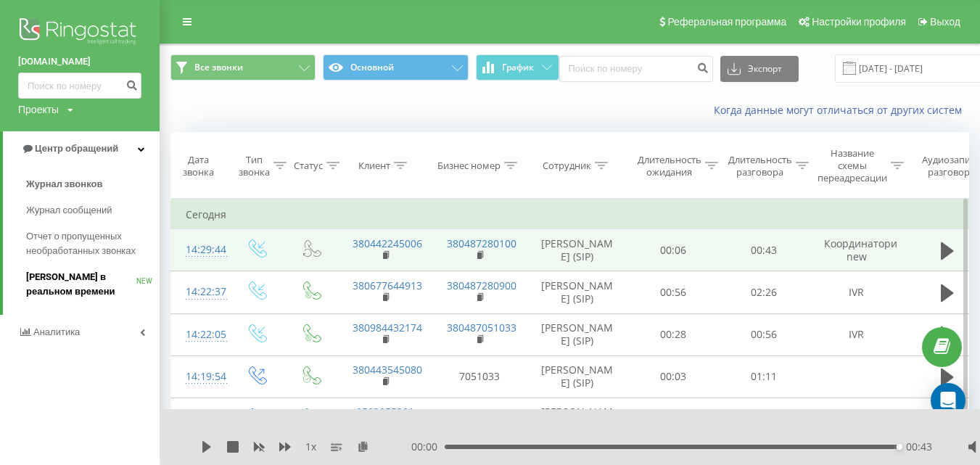 This screenshot has width=980, height=465. Describe the element at coordinates (198, 166) in the screenshot. I see `div: Дата звонка` at that location.